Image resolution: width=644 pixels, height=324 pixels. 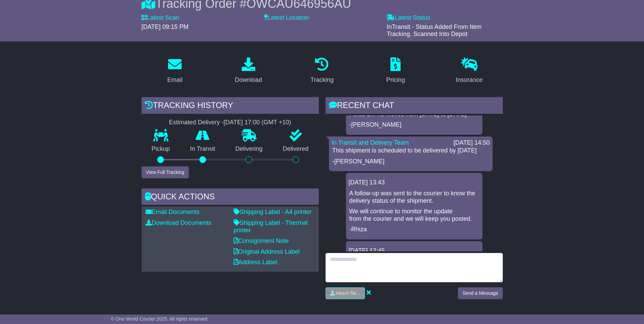 What do you see at coordinates (230, 198) in the screenshot?
I see `div: Quick Actions` at bounding box center [230, 198].